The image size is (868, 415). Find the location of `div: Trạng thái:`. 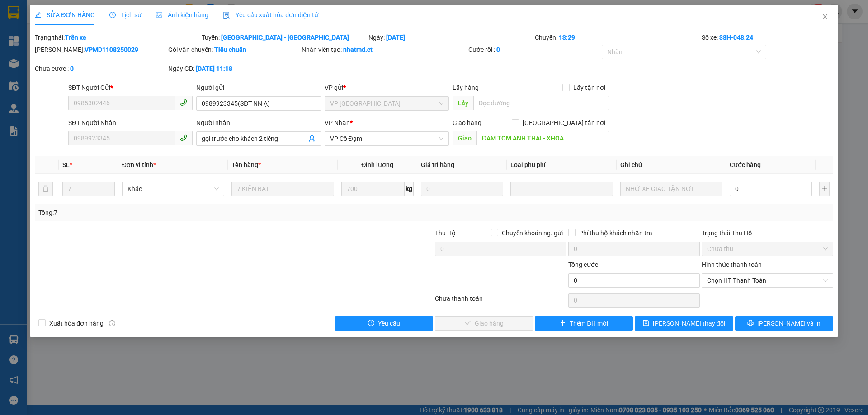

div: Trạng thái: is located at coordinates (117, 37).